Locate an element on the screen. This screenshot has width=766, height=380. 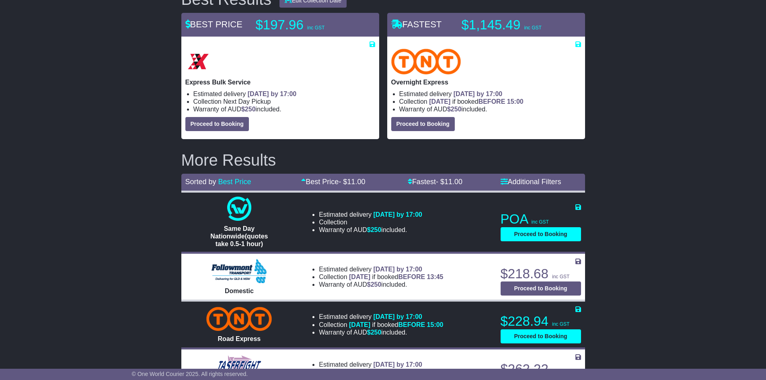
img: TNT Domestic: Overnight Express is located at coordinates (426, 62).